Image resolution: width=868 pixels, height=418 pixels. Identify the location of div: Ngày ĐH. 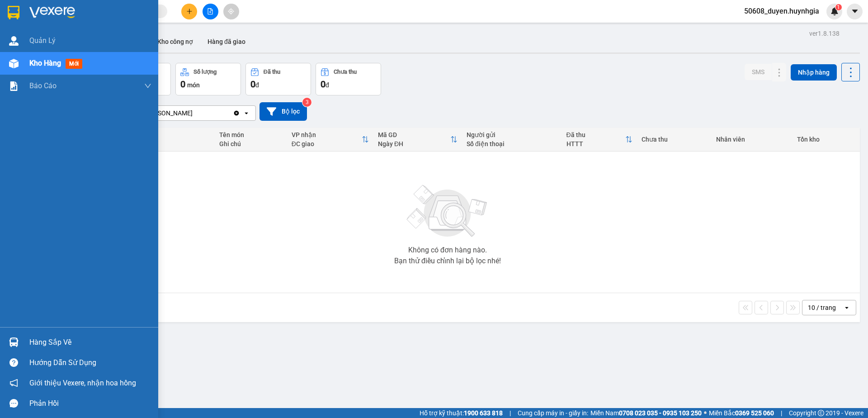
(414, 144).